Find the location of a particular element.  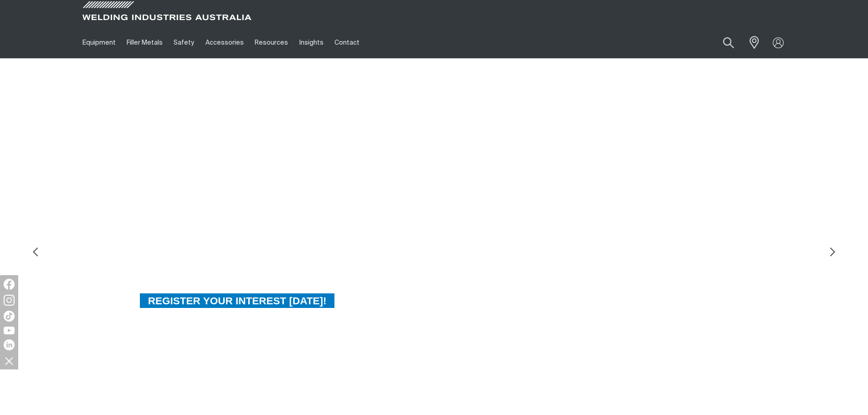

input: Product name or item number... is located at coordinates (722, 43).